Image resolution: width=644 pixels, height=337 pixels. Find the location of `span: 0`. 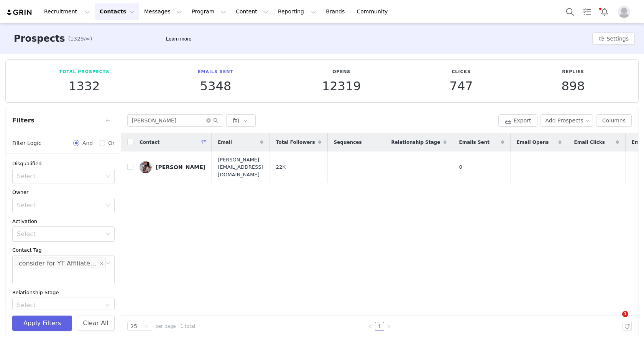

span: 0 is located at coordinates (461, 167).